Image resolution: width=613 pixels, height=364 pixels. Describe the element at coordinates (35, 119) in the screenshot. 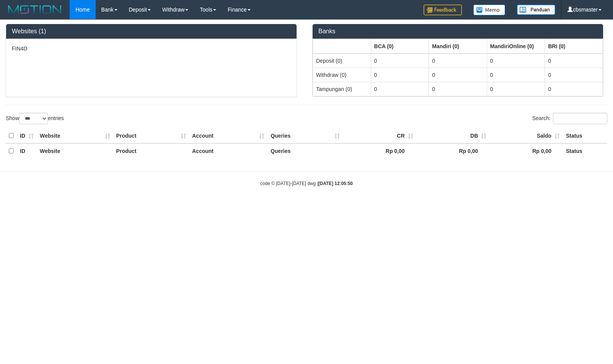

I see `label: Show entries` at that location.